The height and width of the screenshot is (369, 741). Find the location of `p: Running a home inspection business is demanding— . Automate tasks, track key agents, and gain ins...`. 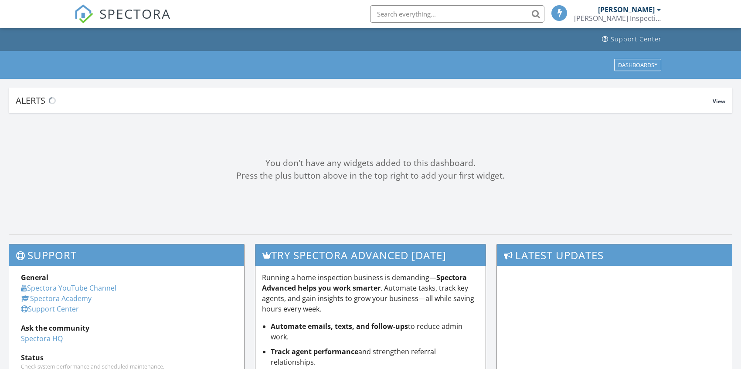

p: Running a home inspection business is demanding— . Automate tasks, track key agents, and gain ins... is located at coordinates (370, 293).